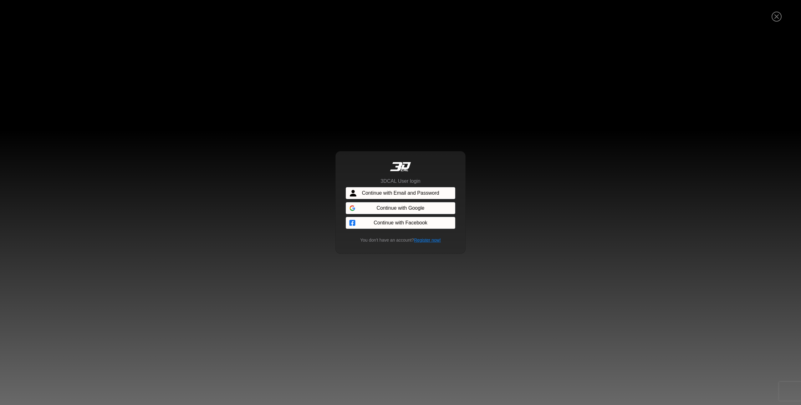 The width and height of the screenshot is (801, 405). Describe the element at coordinates (400, 240) in the screenshot. I see `small: You don't have an account?` at that location.